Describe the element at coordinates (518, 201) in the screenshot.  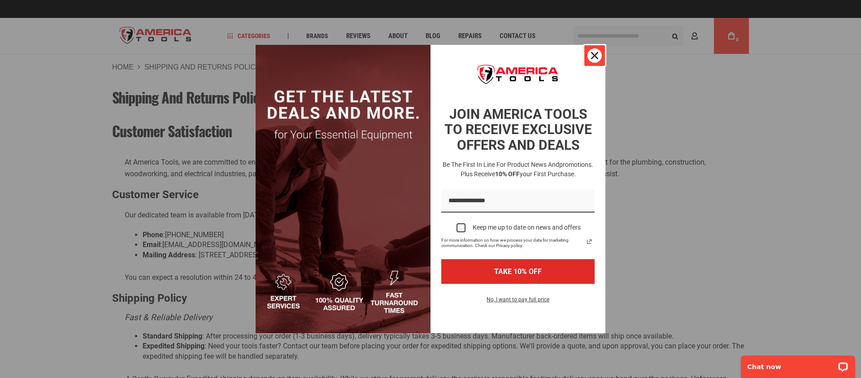
I see `input: Email field` at that location.